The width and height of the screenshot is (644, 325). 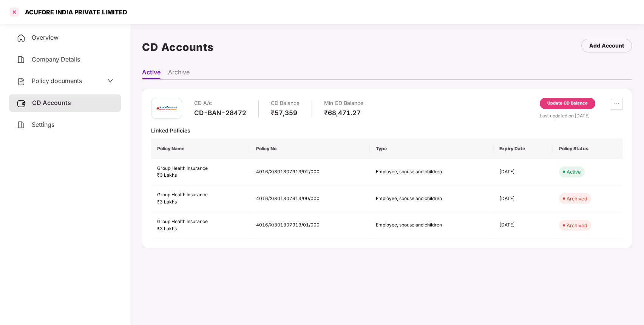 What do you see at coordinates (285, 103) in the screenshot?
I see `div: CD Balance` at bounding box center [285, 103].